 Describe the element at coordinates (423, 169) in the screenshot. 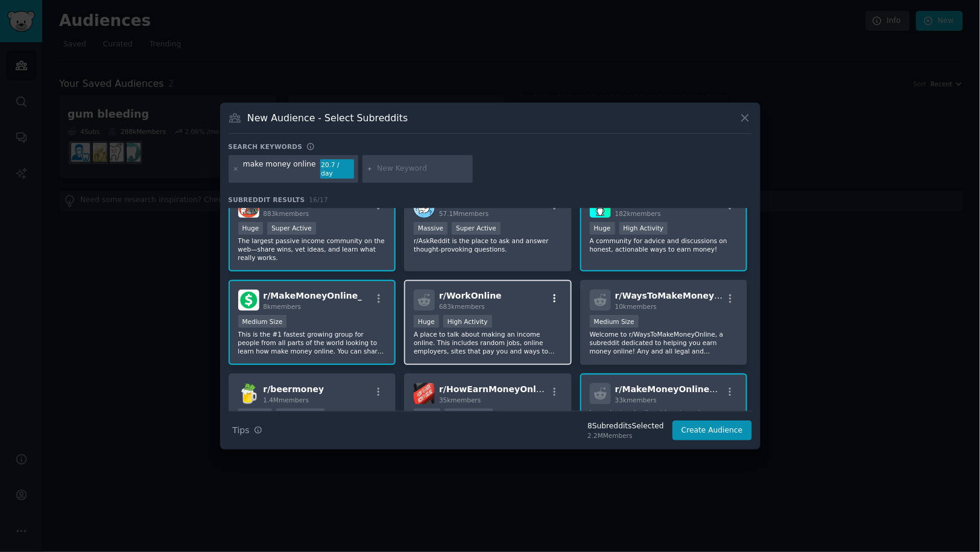

I see `input: New Keyword` at that location.